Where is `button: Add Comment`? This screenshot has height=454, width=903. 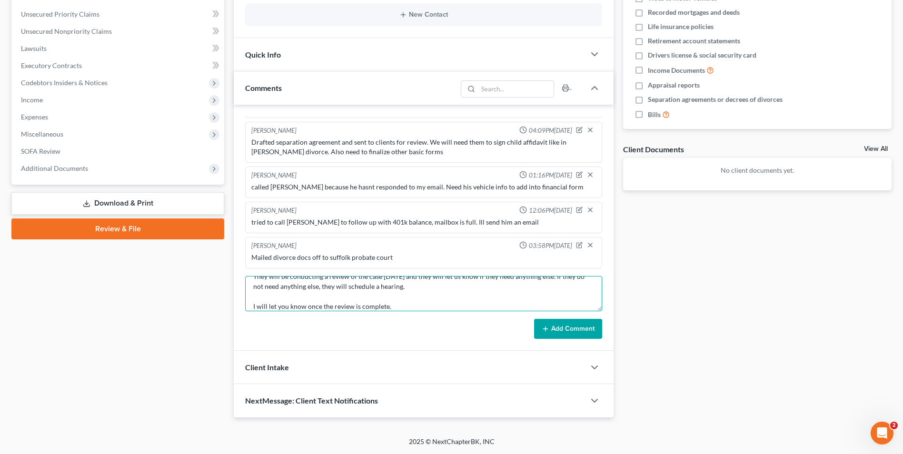 button: Add Comment is located at coordinates (568, 329).